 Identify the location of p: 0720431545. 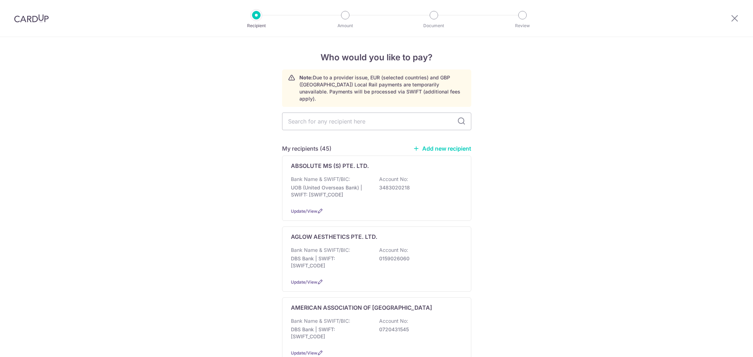
(419, 330).